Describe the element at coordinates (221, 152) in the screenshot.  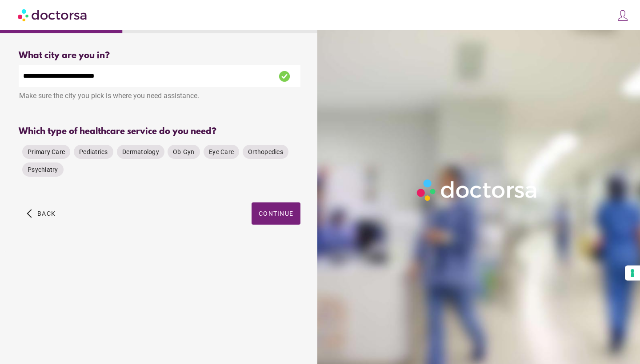
I see `span: Eye Care` at that location.